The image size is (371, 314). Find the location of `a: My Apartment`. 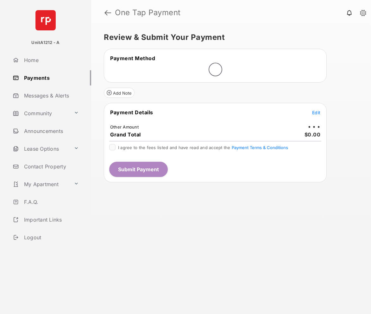

a: My Apartment is located at coordinates (40, 184).